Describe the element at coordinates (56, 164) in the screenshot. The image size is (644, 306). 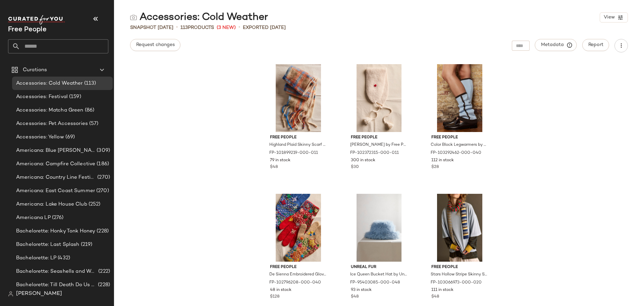
I see `span: Americana: Campfire Collective` at that location.